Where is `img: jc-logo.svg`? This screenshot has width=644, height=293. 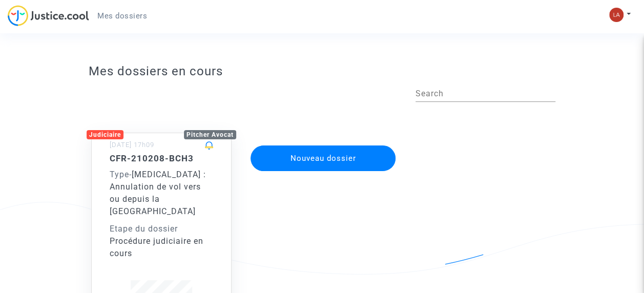 img: jc-logo.svg is located at coordinates (48, 16).